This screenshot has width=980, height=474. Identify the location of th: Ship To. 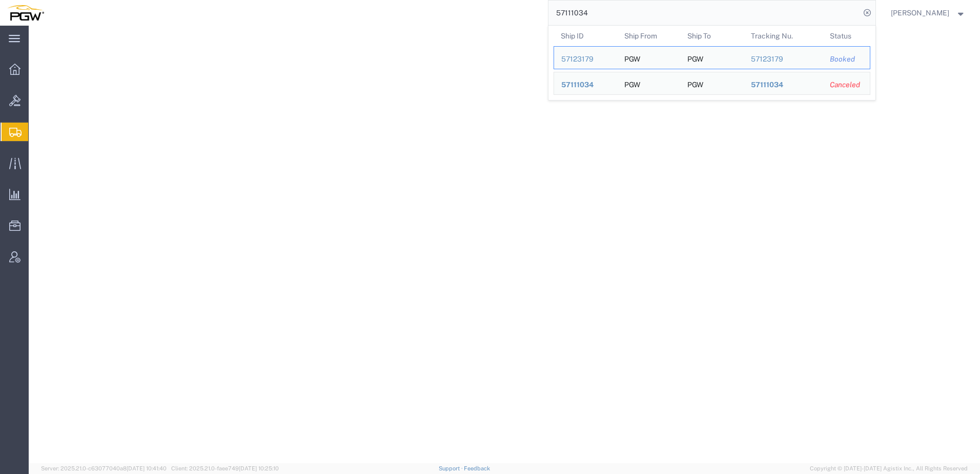
(712, 36).